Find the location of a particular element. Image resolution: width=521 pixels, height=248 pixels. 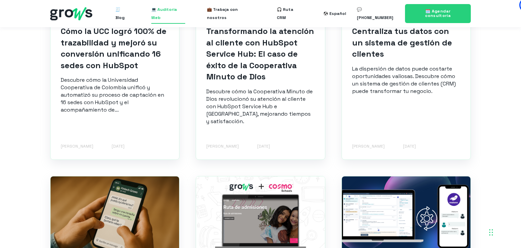

p: Descubre cómo la Universidad Cooperativa de Colombia unificó y automatizó su proceso de captación... is located at coordinates (115, 95).